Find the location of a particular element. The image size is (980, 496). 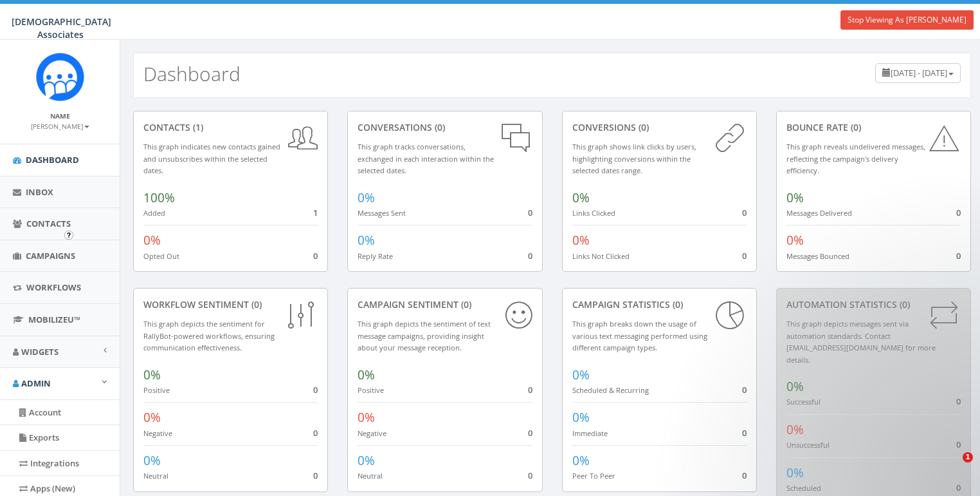

small: Opted Out is located at coordinates (161, 255).